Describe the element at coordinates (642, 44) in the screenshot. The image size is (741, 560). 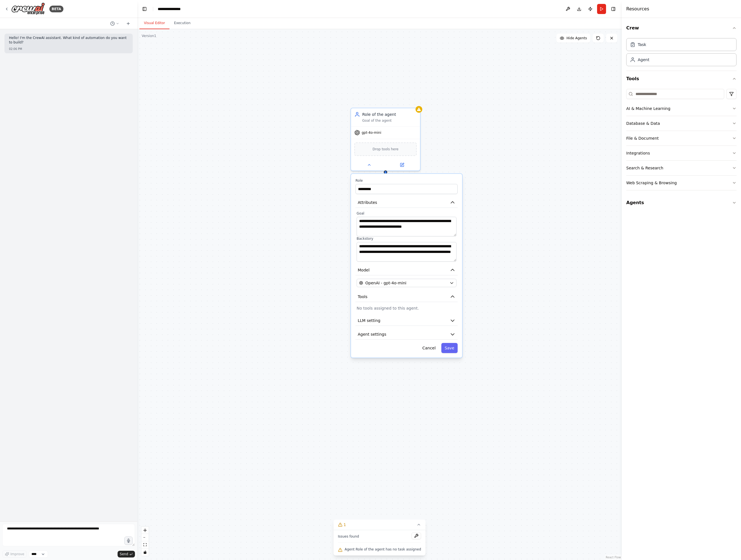
I see `div: Task` at that location.